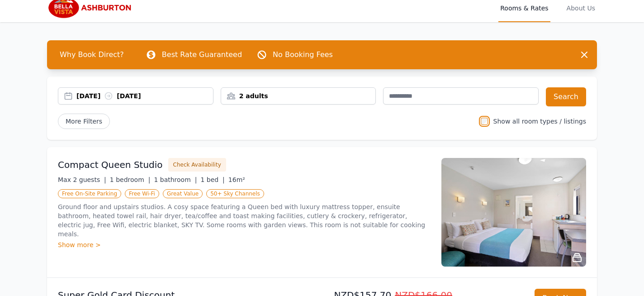  I want to click on span: Free Wi-Fi, so click(142, 194).